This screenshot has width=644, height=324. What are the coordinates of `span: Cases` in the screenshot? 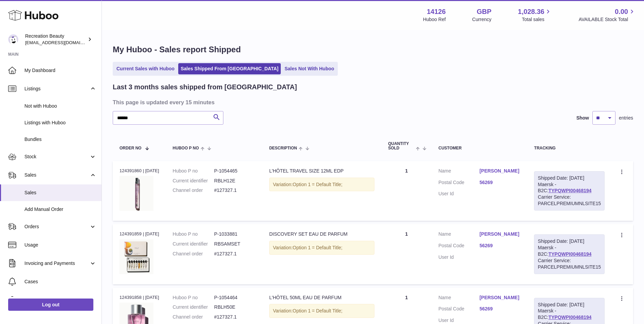 It's located at (60, 282).